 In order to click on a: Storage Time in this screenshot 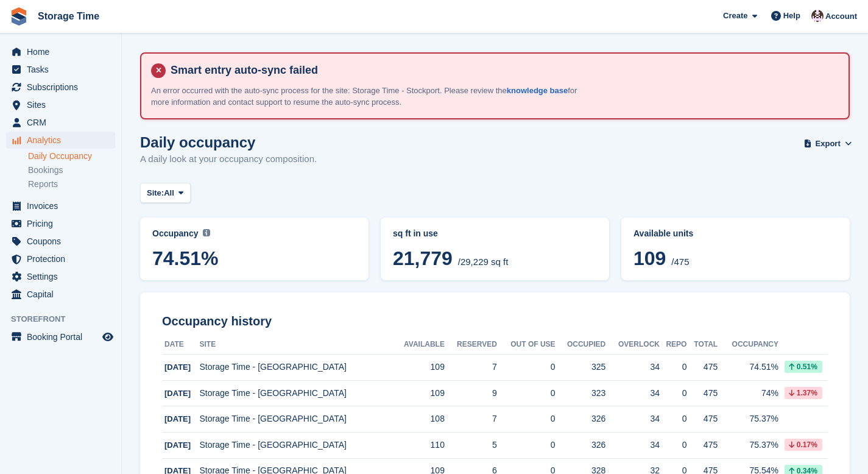, I will do `click(69, 16)`.